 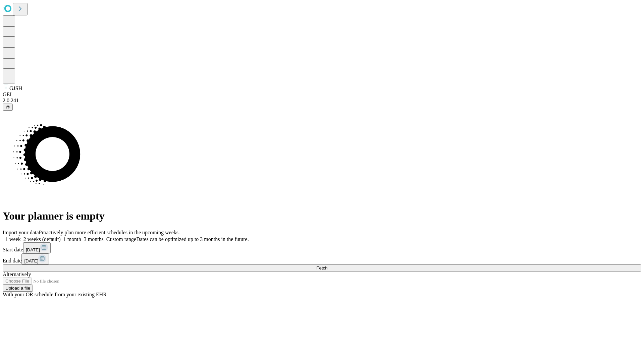 I want to click on button: Fetch, so click(x=322, y=268).